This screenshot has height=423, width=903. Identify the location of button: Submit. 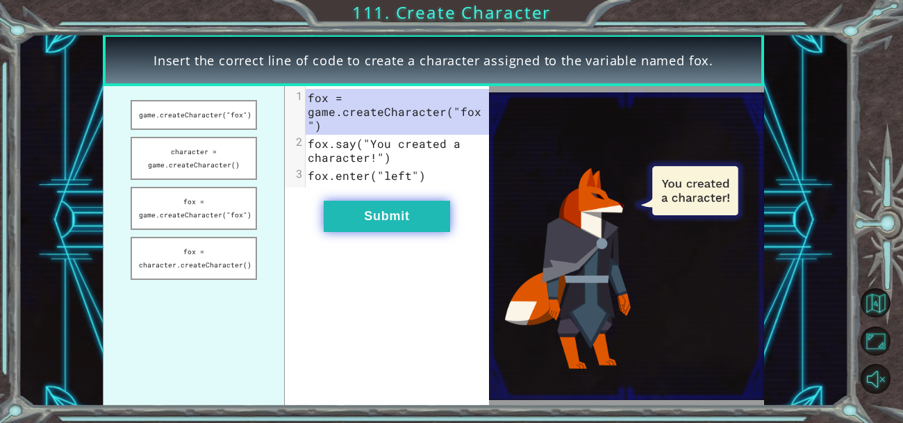
(387, 216).